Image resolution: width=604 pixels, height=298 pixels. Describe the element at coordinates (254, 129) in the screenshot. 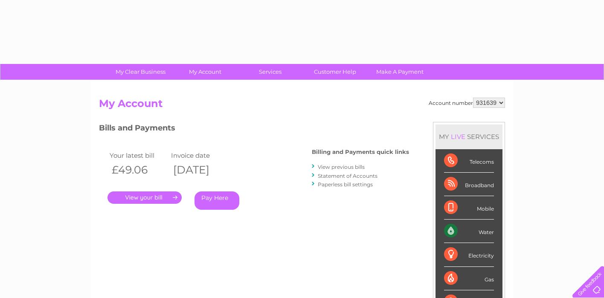

I see `h3: Bills and Payments` at that location.